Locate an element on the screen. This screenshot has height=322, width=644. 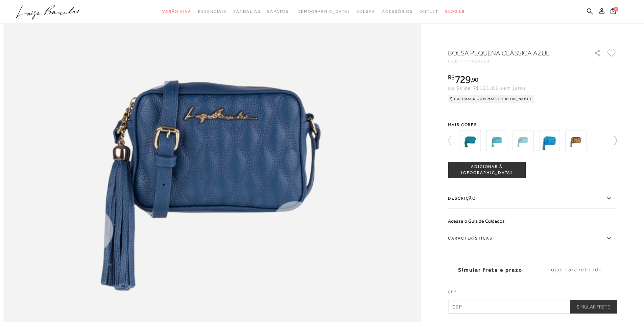
span: 0 is located at coordinates (616, 9).